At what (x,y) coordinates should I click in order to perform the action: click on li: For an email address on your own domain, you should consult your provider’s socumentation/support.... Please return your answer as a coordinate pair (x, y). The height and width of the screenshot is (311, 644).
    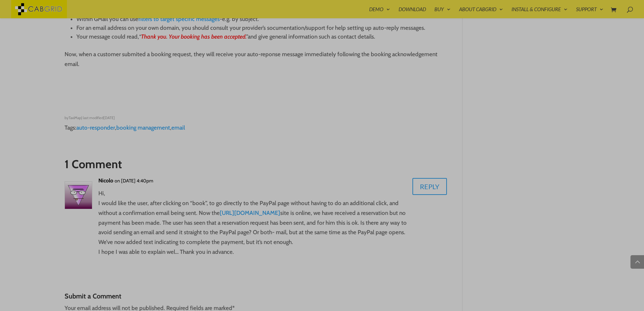
    Looking at the image, I should click on (262, 28).